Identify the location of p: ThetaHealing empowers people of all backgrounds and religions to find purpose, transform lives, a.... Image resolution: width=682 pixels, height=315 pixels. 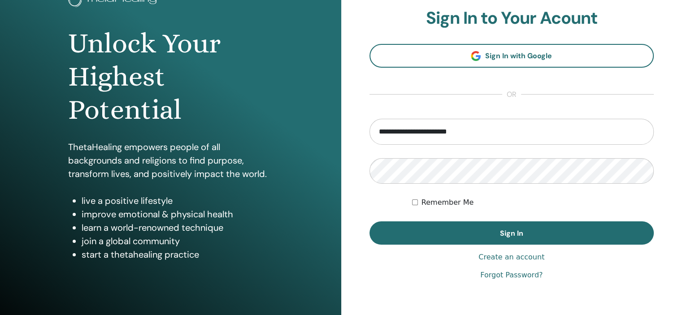
(171, 161).